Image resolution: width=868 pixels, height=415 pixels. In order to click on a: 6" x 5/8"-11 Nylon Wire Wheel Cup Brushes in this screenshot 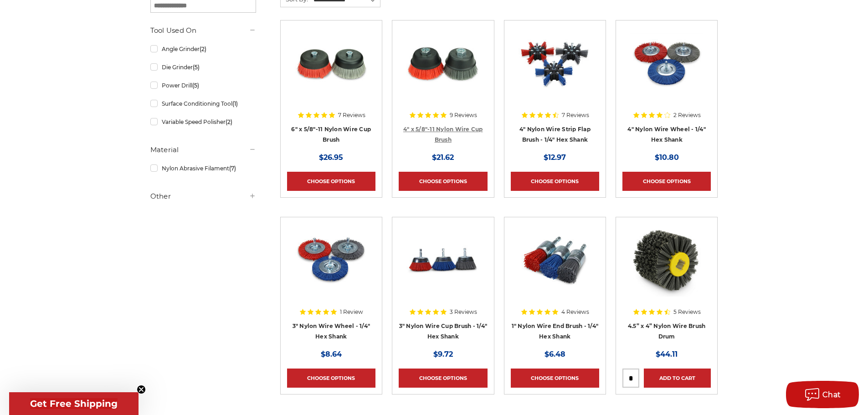, I will do `click(332, 71)`.